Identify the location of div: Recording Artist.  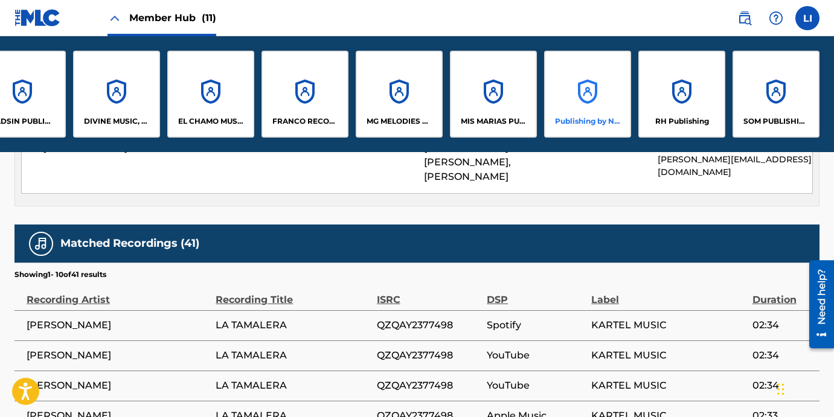
(118, 294).